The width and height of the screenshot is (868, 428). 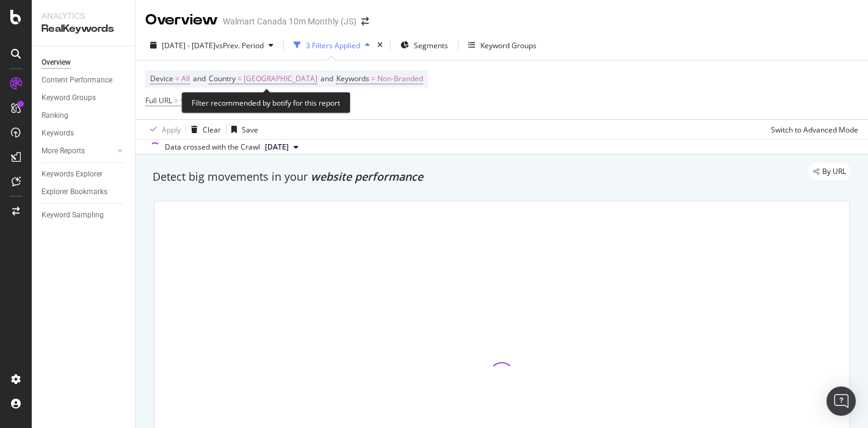 I want to click on div: Data crossed with the Crawl, so click(x=212, y=147).